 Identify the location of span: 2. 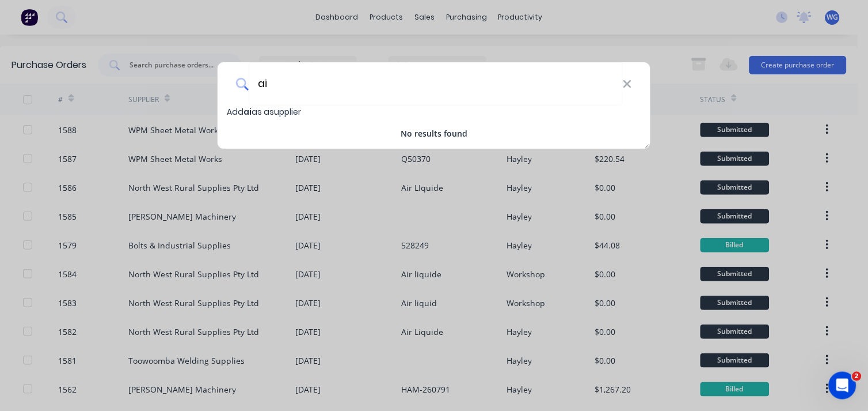
(857, 376).